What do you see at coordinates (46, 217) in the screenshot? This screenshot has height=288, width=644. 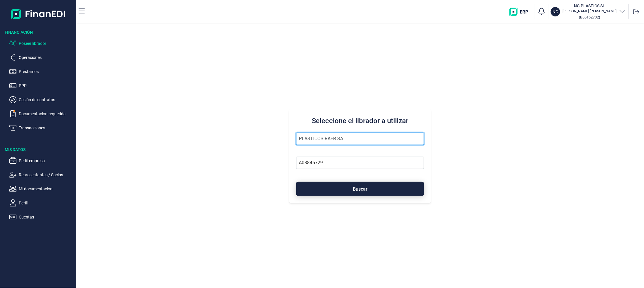 I see `p: Cuentas` at bounding box center [46, 217].